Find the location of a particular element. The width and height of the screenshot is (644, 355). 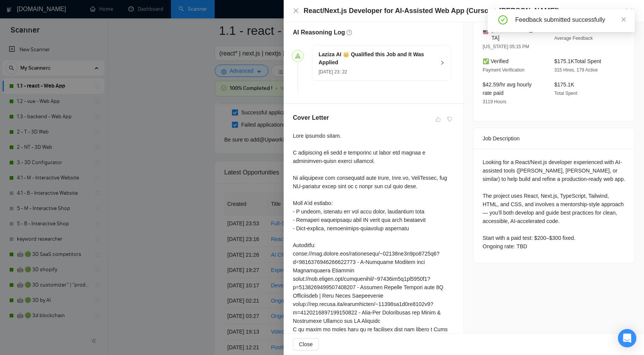

h5: AI Reasoning Log is located at coordinates (319, 33).